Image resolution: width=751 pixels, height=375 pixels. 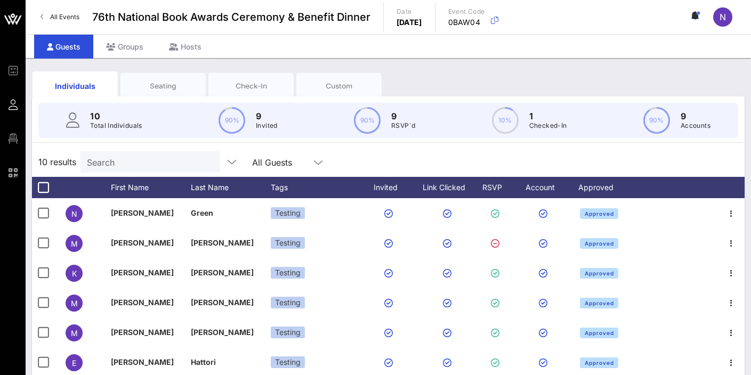 I want to click on div: First Name, so click(x=151, y=188).